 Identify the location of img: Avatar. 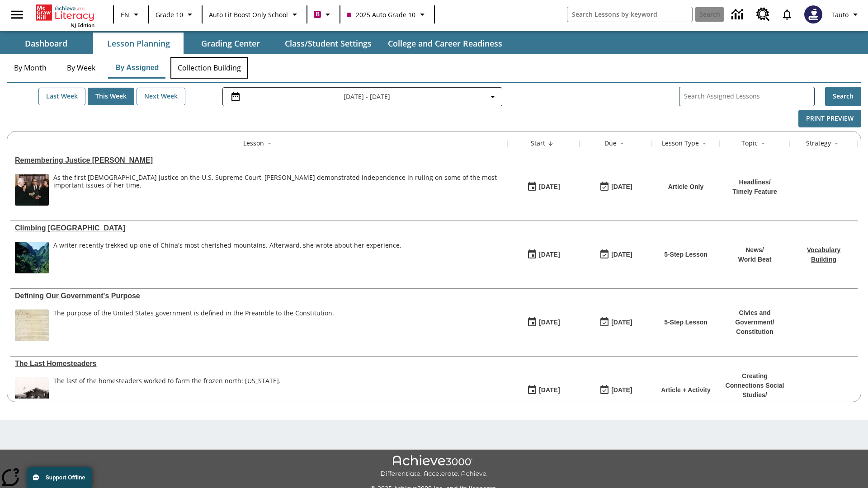
(813, 14).